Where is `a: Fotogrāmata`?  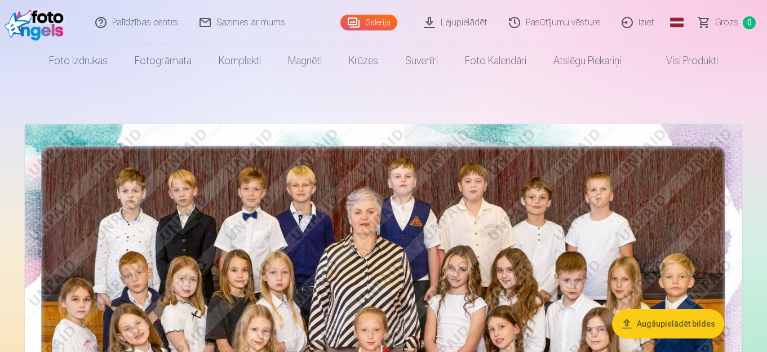 a: Fotogrāmata is located at coordinates (163, 61).